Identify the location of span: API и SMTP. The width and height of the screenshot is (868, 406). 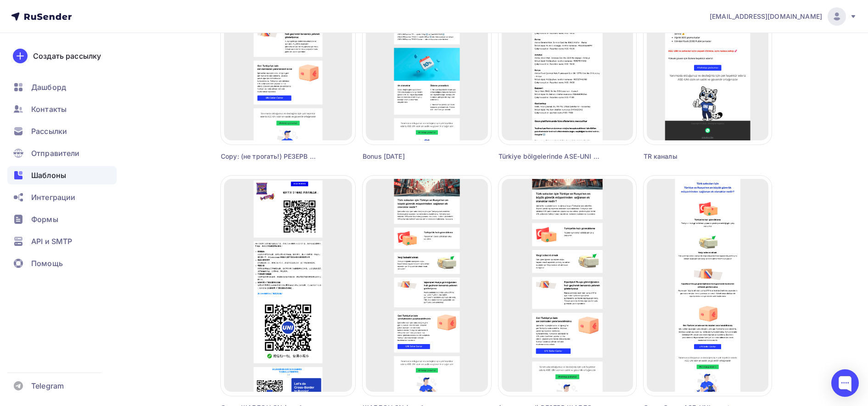
(52, 242).